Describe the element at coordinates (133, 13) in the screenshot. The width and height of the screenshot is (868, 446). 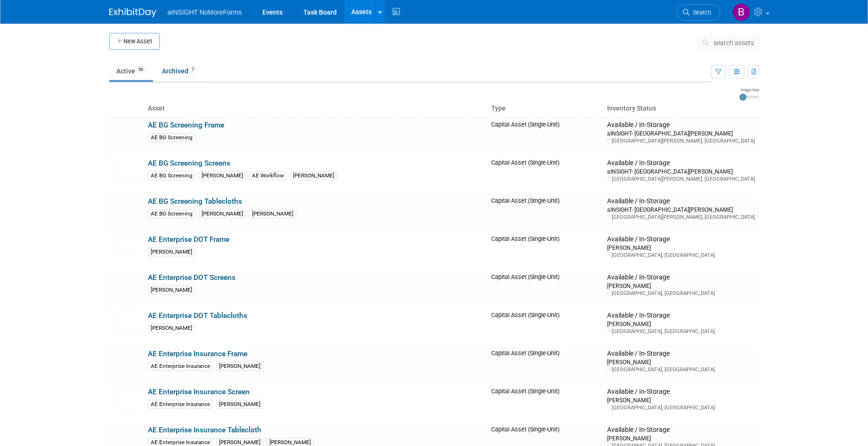
I see `img: ExhibitDay` at that location.